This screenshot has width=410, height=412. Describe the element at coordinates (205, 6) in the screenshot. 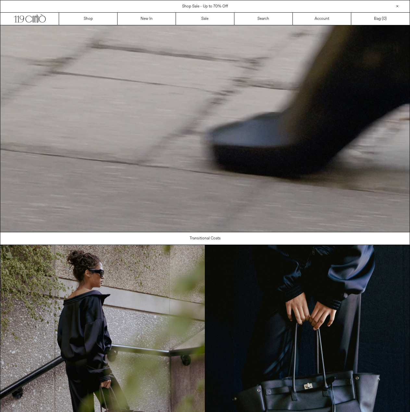

I see `span: Shop Sale - Up to 70% Off` at that location.